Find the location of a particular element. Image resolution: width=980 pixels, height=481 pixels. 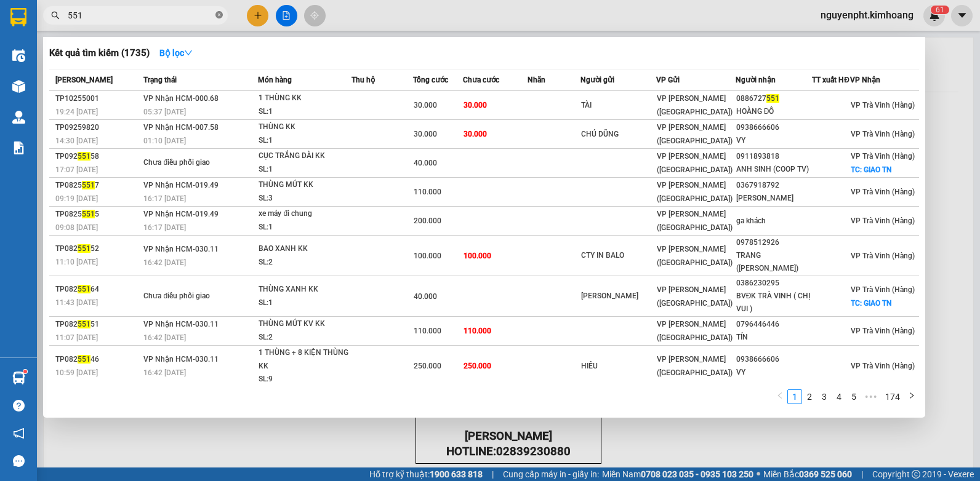

div: BVĐK TRÀ VINH ( CHỊ VUI ) is located at coordinates (774, 303).